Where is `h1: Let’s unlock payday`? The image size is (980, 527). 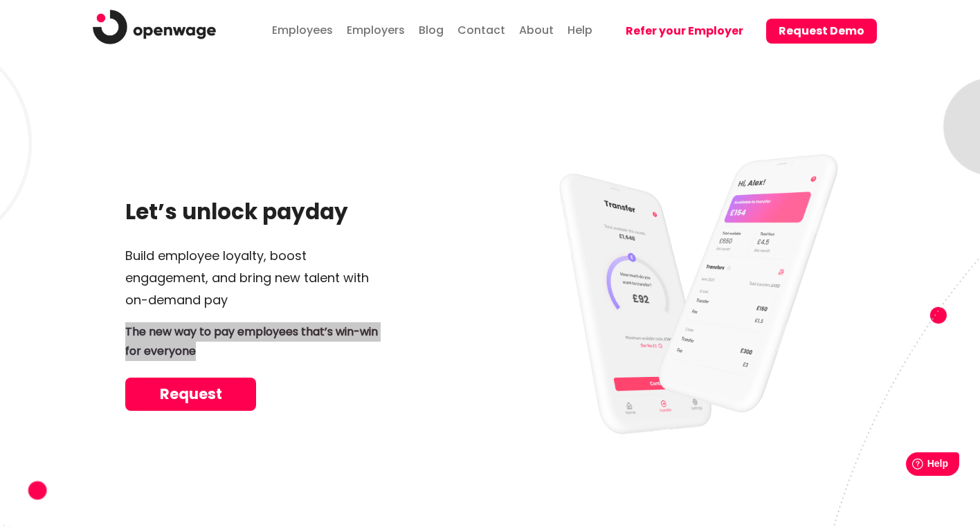 h1: Let’s unlock payday is located at coordinates (302, 212).